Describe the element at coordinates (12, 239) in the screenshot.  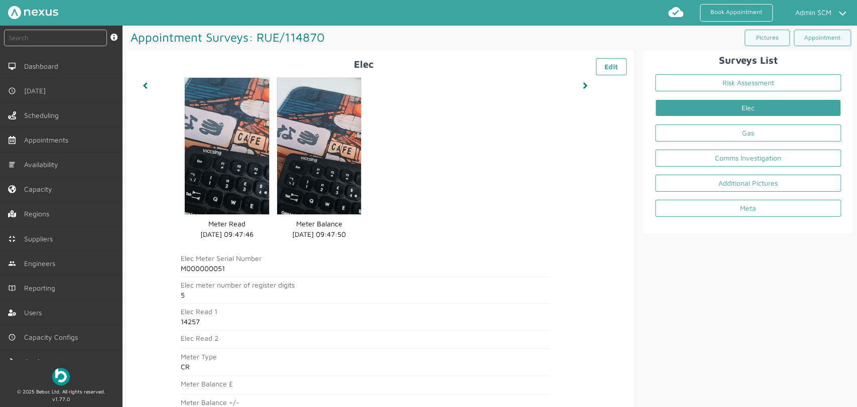
I see `img: md-contract.svg` at that location.